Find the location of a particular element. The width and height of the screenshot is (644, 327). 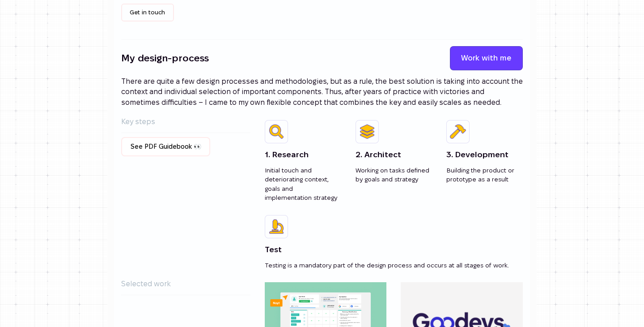

h4: Test is located at coordinates (394, 249).